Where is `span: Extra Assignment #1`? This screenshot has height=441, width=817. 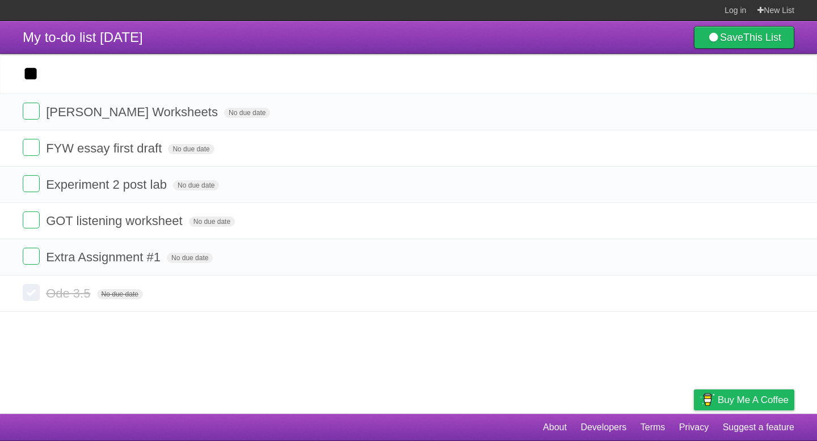
span: Extra Assignment #1 is located at coordinates (104, 257).